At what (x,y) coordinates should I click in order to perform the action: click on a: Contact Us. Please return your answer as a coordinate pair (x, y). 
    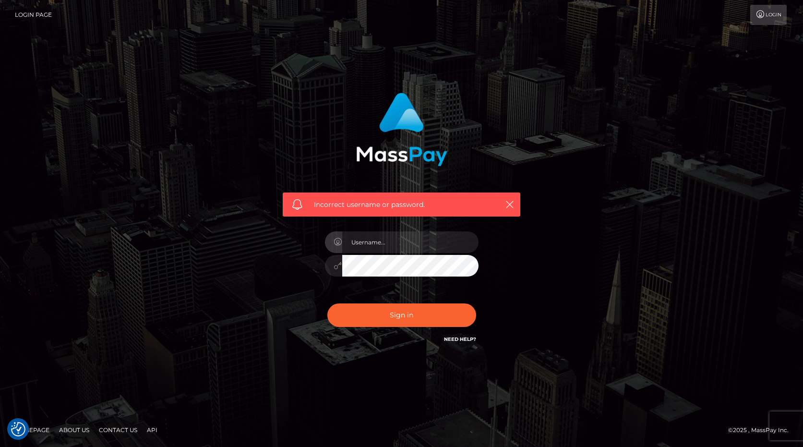
    Looking at the image, I should click on (118, 430).